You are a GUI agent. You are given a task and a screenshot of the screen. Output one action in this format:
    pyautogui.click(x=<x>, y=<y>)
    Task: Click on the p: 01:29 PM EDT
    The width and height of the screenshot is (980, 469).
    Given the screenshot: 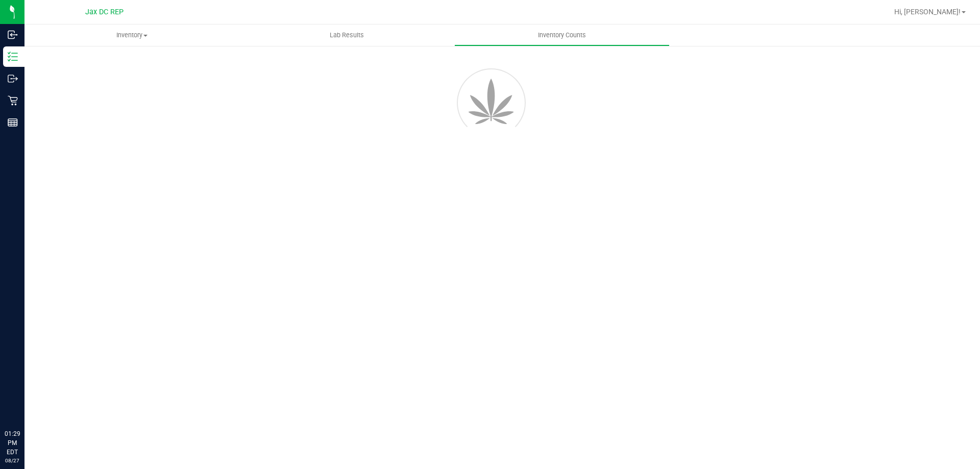 What is the action you would take?
    pyautogui.click(x=12, y=443)
    